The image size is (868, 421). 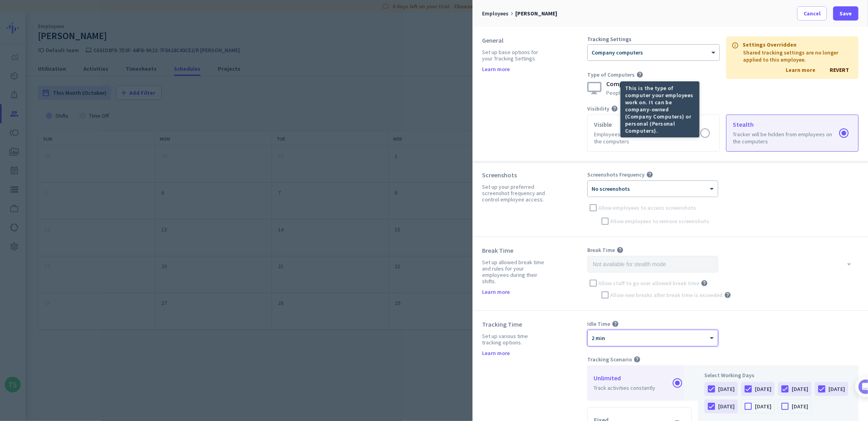 What do you see at coordinates (735, 45) in the screenshot?
I see `i: info` at bounding box center [735, 45].